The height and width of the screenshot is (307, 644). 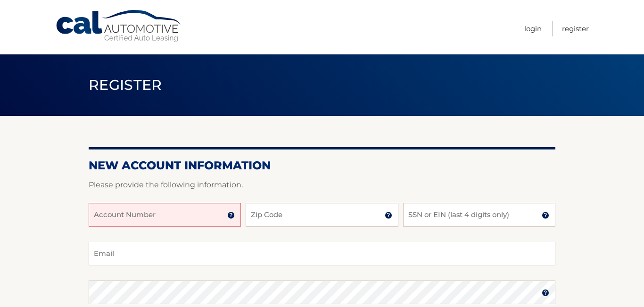 I want to click on span: Register, so click(x=126, y=85).